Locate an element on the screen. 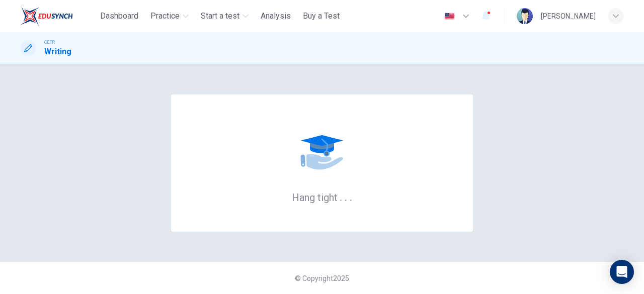  span: Buy a Test is located at coordinates (321, 16).